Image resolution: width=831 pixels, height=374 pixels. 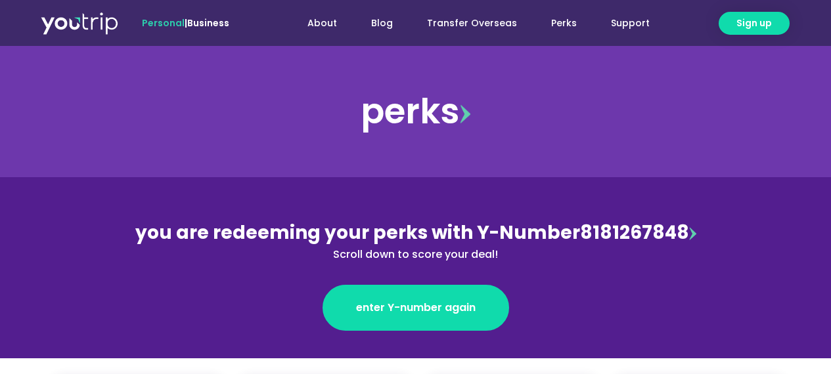 What do you see at coordinates (208, 23) in the screenshot?
I see `a: Business` at bounding box center [208, 23].